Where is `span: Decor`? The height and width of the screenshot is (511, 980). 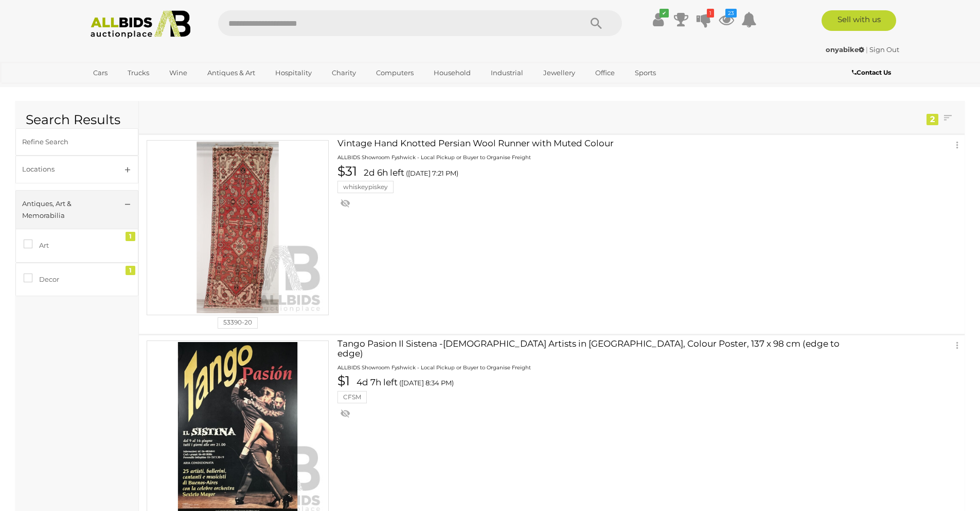 span: Decor is located at coordinates (49, 279).